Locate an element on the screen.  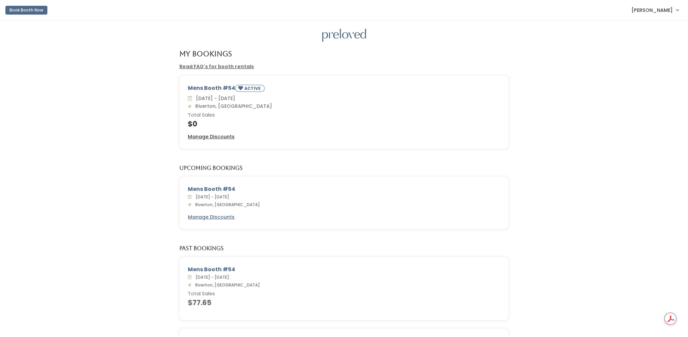
h5: Past Bookings is located at coordinates (201, 248).